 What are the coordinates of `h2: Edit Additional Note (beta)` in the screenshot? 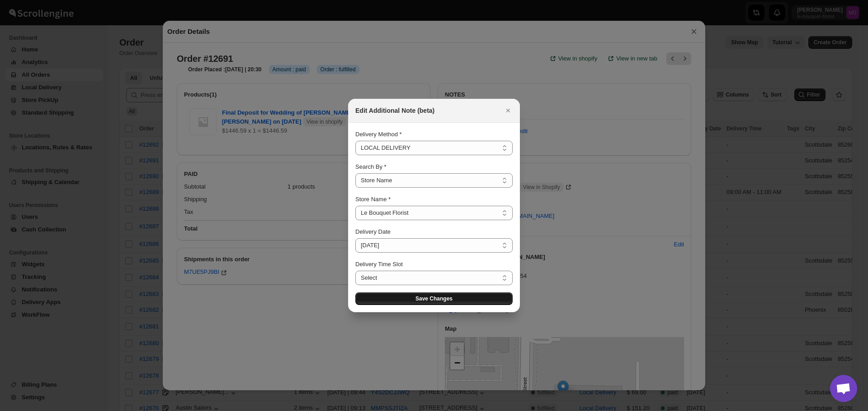 It's located at (394, 111).